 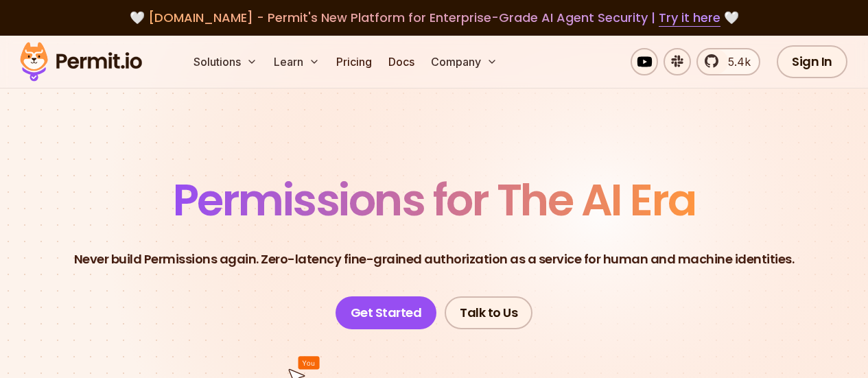 I want to click on span: Permissions for The AI Era, so click(x=434, y=199).